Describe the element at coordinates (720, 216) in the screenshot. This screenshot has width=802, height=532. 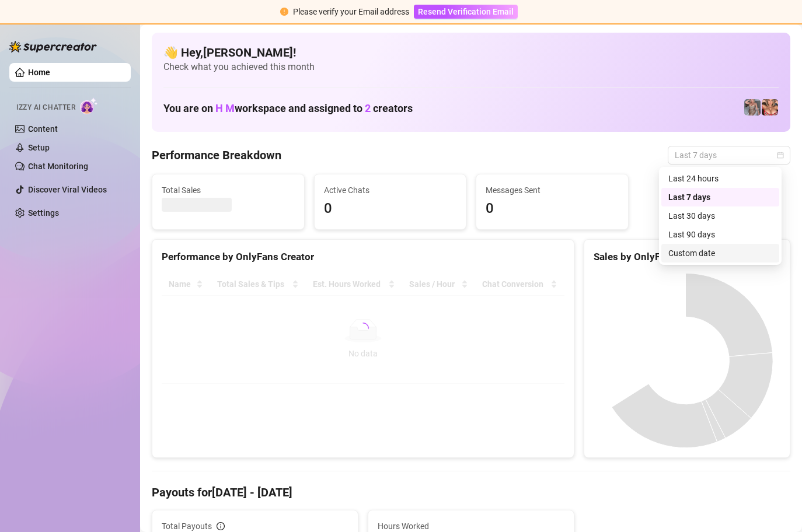
I see `div: Last 30 days` at that location.